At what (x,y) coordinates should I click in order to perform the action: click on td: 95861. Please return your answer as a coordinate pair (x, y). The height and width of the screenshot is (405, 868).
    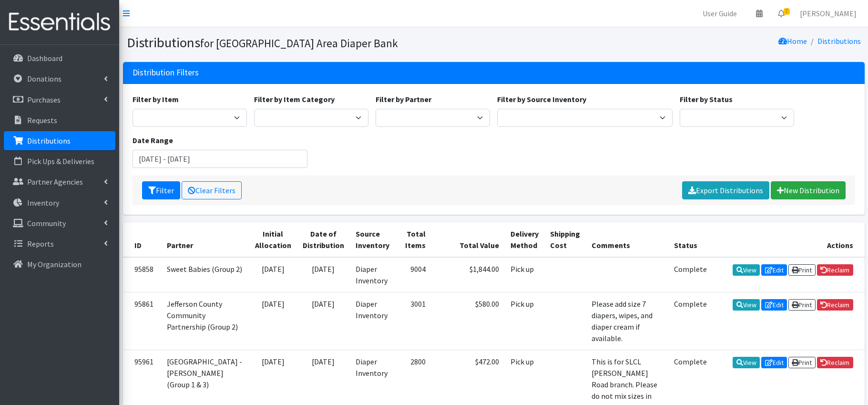
    Looking at the image, I should click on (142, 320).